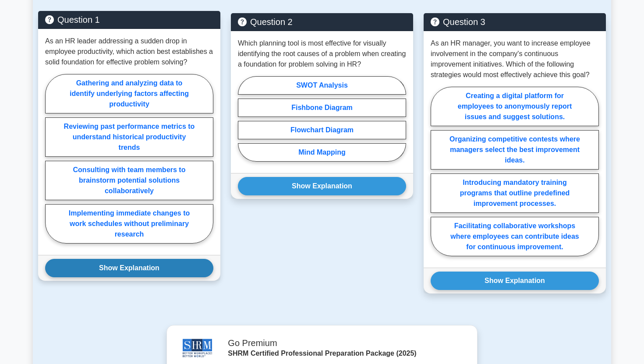  I want to click on label: Consulting with team members to brainstorm potential solutions collaboratively, so click(129, 181).